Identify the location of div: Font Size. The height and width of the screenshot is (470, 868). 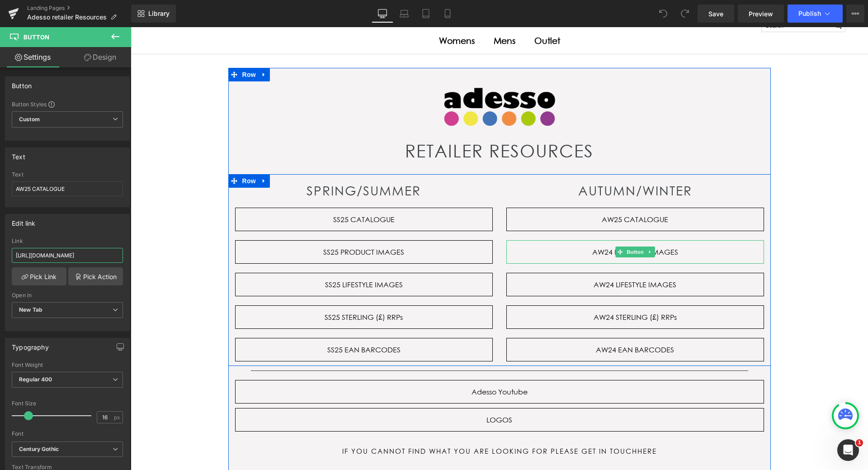
(67, 404).